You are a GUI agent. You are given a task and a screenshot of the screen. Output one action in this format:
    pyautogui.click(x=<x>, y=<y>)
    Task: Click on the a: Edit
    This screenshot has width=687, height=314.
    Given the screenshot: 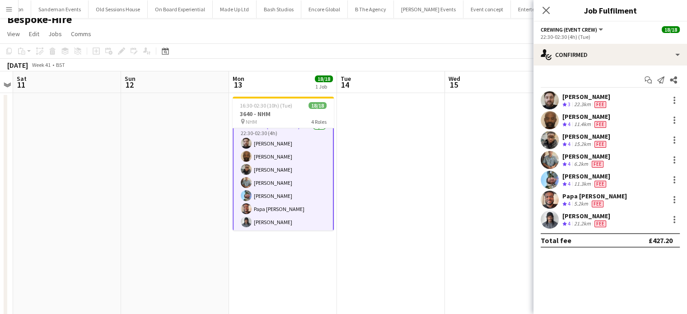 What is the action you would take?
    pyautogui.click(x=34, y=34)
    